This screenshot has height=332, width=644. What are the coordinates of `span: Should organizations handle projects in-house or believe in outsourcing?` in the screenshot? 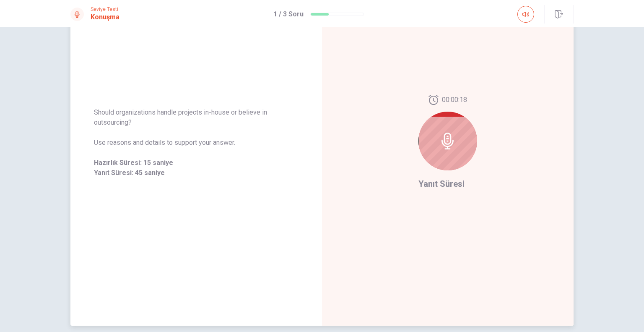 It's located at (196, 118).